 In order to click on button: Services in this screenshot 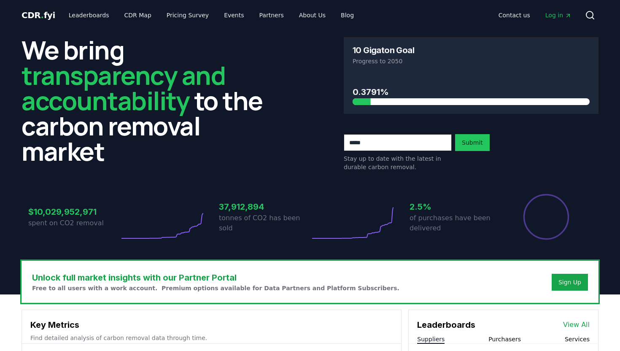, I will do `click(577, 339)`.